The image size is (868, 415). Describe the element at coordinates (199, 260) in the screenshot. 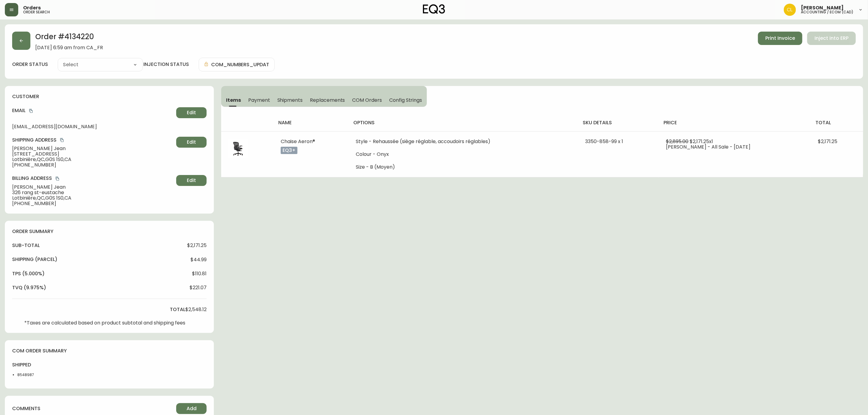

I see `span: $44.99` at that location.